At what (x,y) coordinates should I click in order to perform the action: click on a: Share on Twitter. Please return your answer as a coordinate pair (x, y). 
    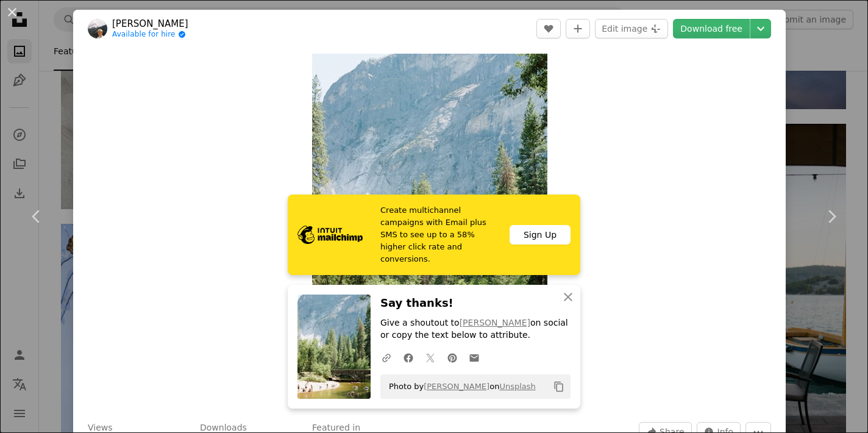
    Looking at the image, I should click on (430, 357).